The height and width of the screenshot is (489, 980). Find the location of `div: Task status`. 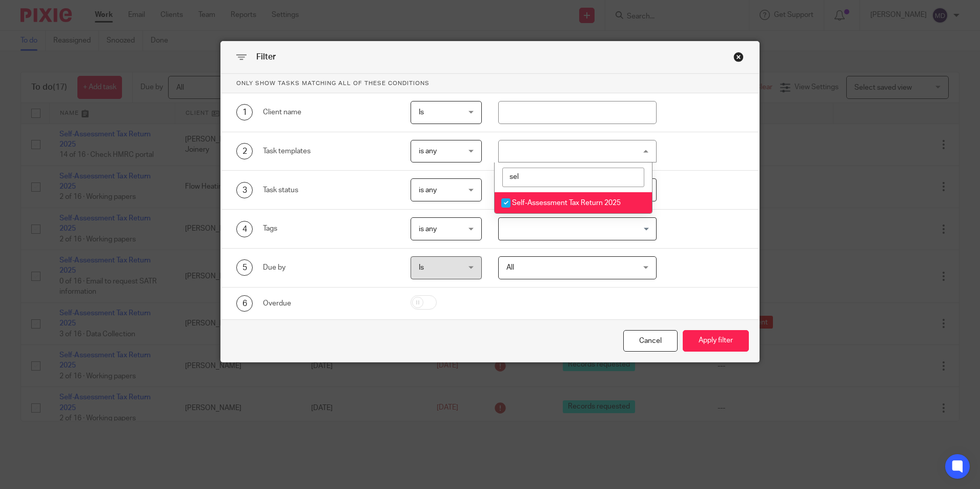

div: Task status is located at coordinates (329, 190).